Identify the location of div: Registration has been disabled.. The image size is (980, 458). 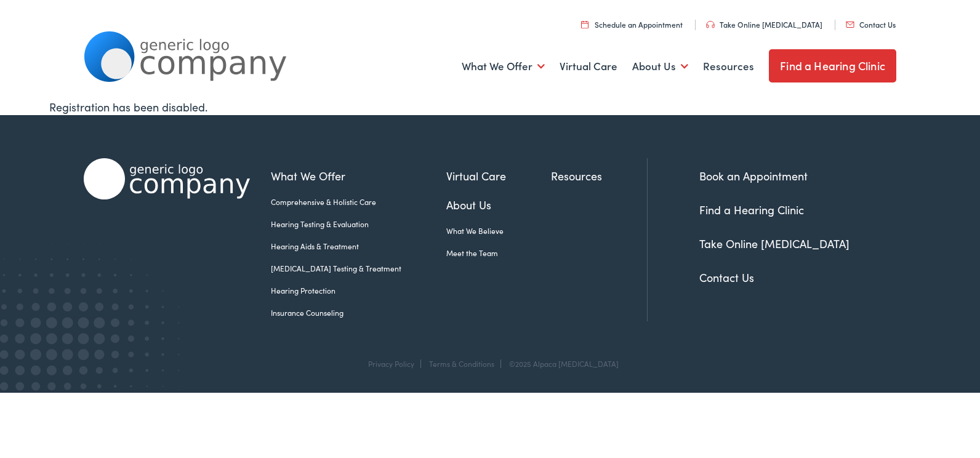
(490, 107).